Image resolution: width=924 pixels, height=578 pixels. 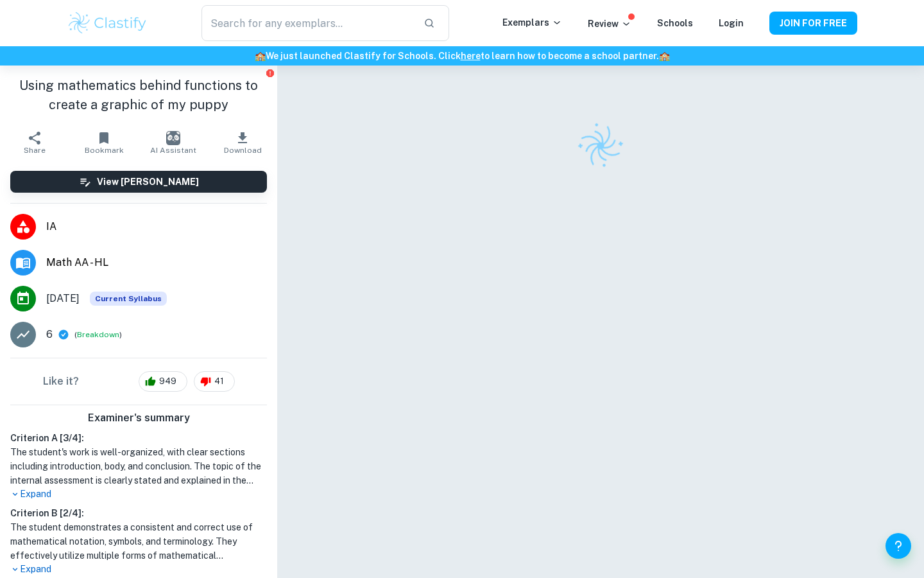 What do you see at coordinates (531, 23) in the screenshot?
I see `p: Exemplars` at bounding box center [531, 23].